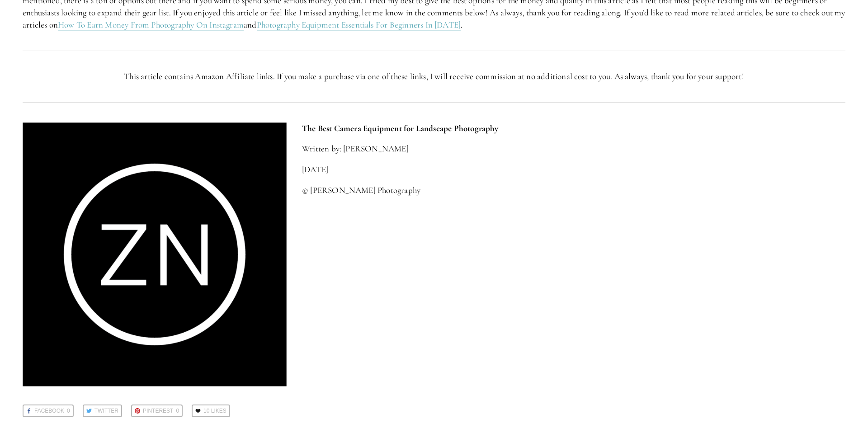 This screenshot has height=428, width=868. Describe the element at coordinates (434, 77) in the screenshot. I see `p: This article contains Amazon Affiliate links. If you make a purchase via one of these links, I wi...` at that location.